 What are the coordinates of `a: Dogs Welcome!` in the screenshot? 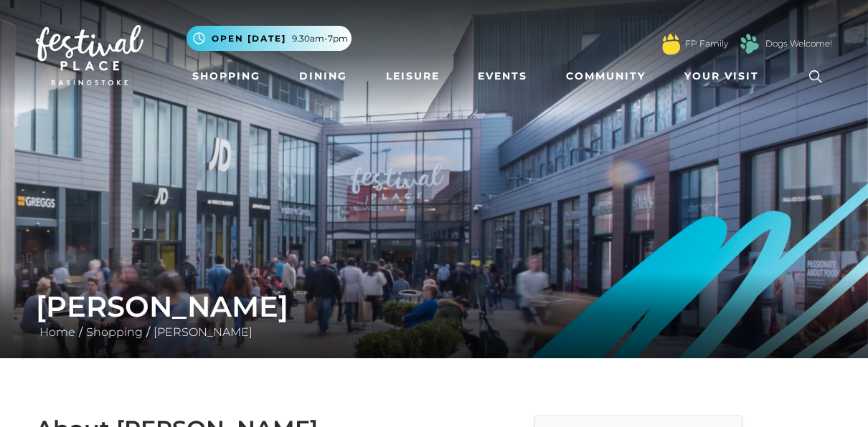 It's located at (798, 44).